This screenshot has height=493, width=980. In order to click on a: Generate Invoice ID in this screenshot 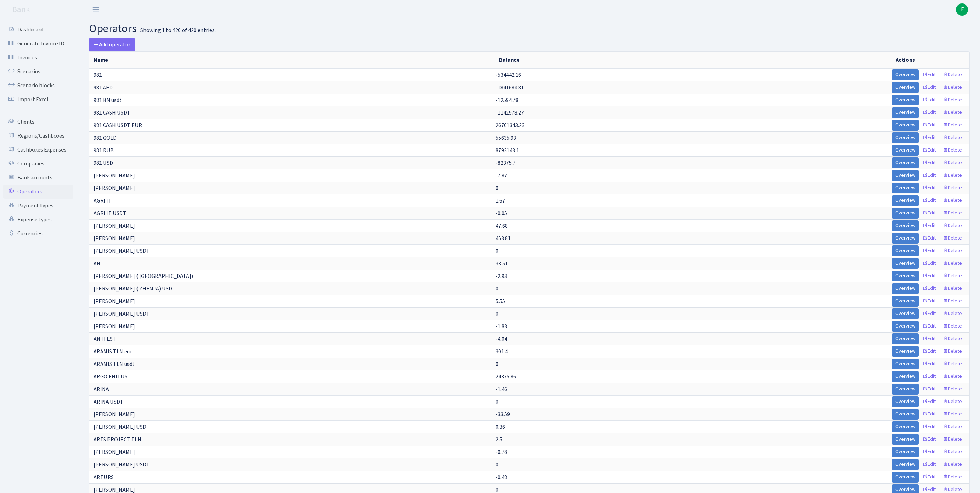, I will do `click(39, 44)`.